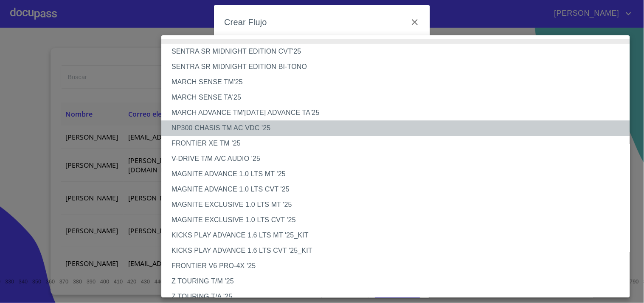 The width and height of the screenshot is (644, 303). What do you see at coordinates (400, 266) in the screenshot?
I see `li: FRONTIER V6 PRO-4X '25` at bounding box center [400, 266].